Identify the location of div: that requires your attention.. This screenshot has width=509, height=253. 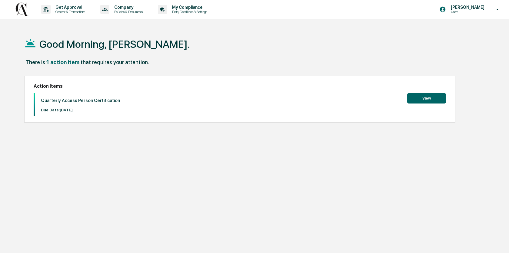
(115, 62).